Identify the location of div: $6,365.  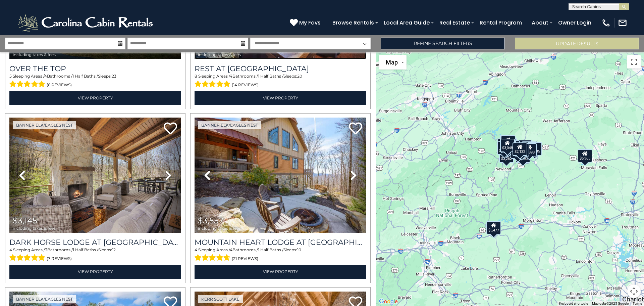
(585, 155).